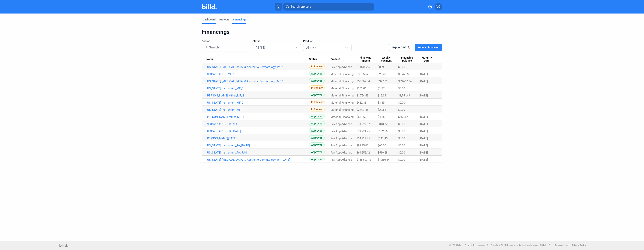 The image size is (644, 250). What do you see at coordinates (383, 131) in the screenshot?
I see `span: $162.26` at bounding box center [383, 131].